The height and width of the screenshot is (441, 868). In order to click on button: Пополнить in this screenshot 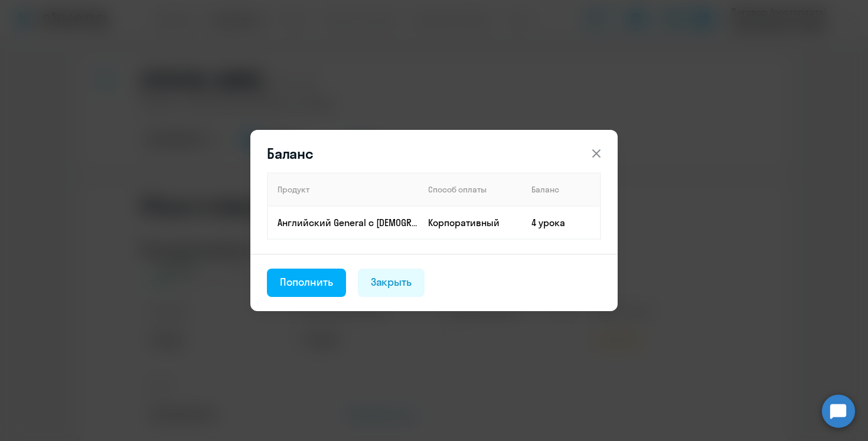, I will do `click(307, 283)`.